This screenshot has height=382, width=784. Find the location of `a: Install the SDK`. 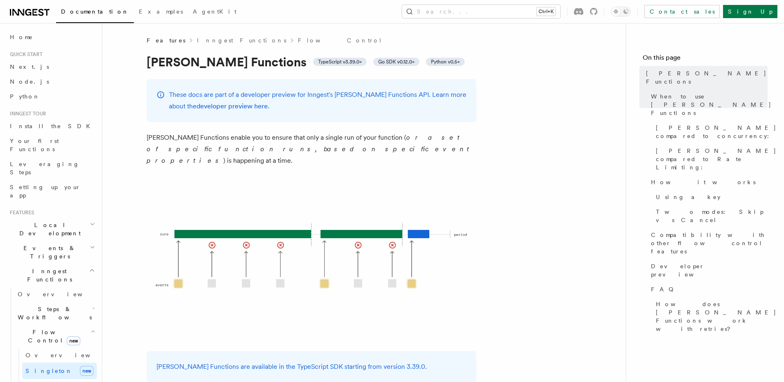

a: Install the SDK is located at coordinates (51, 126).